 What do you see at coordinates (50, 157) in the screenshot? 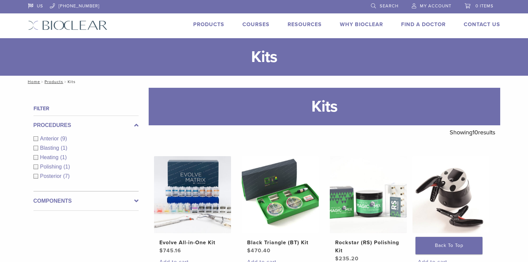
I see `span: Heating` at bounding box center [50, 157].